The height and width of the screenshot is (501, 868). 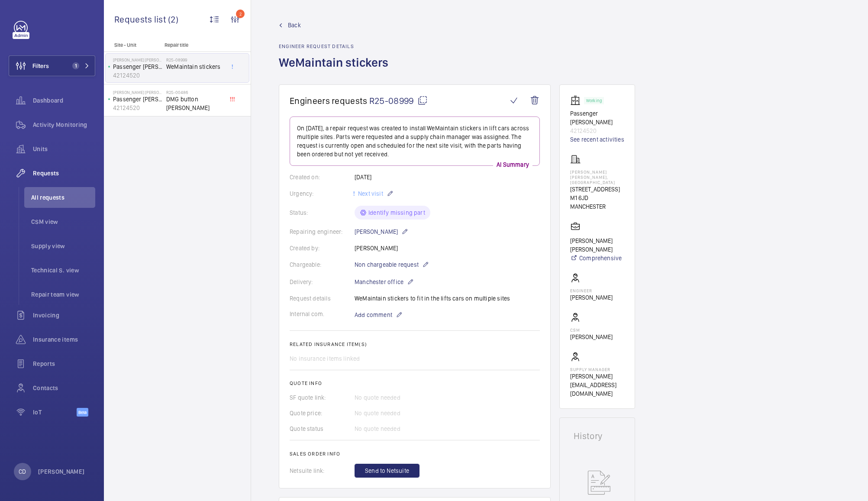 I want to click on p: Site - Unit, so click(x=132, y=45).